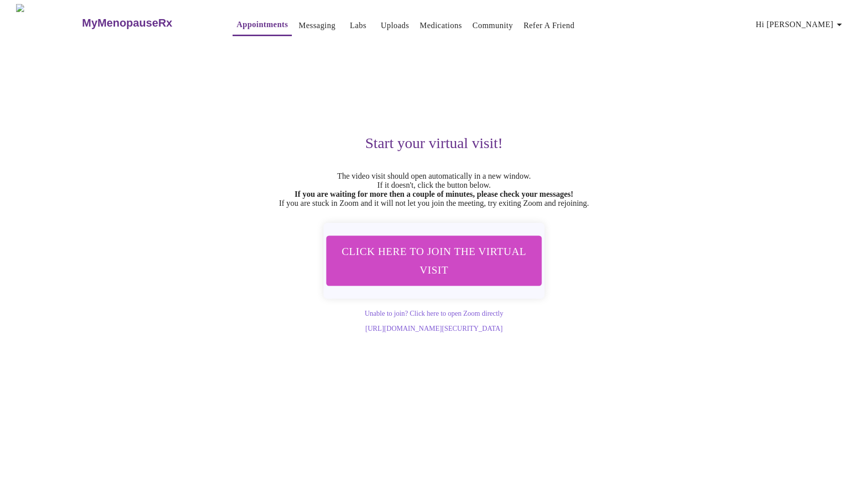  What do you see at coordinates (394, 26) in the screenshot?
I see `button: Uploads` at bounding box center [394, 26].